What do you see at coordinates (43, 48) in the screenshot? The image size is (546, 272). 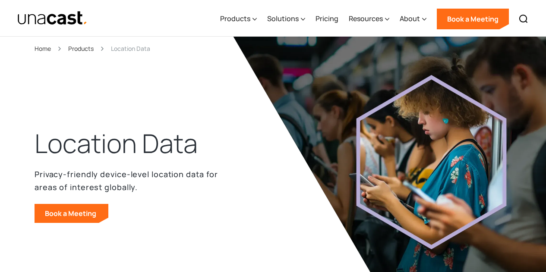 I see `div: Home` at bounding box center [43, 48].